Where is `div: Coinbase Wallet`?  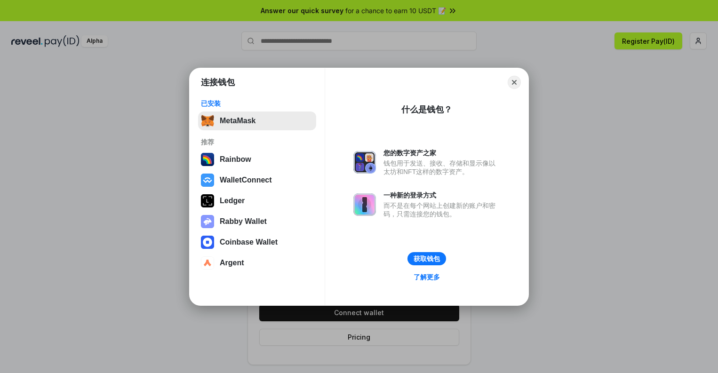
div: Coinbase Wallet is located at coordinates (248, 242).